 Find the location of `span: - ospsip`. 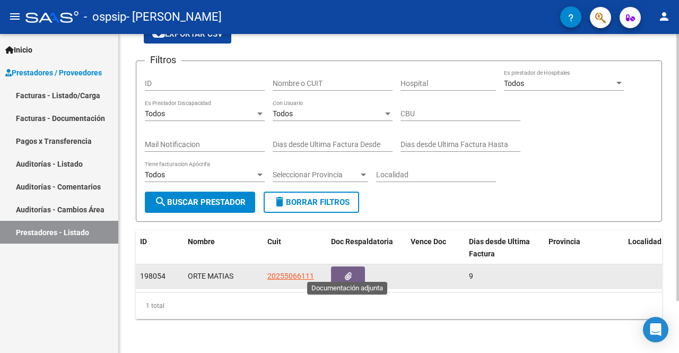

span: - ospsip is located at coordinates (105, 17).